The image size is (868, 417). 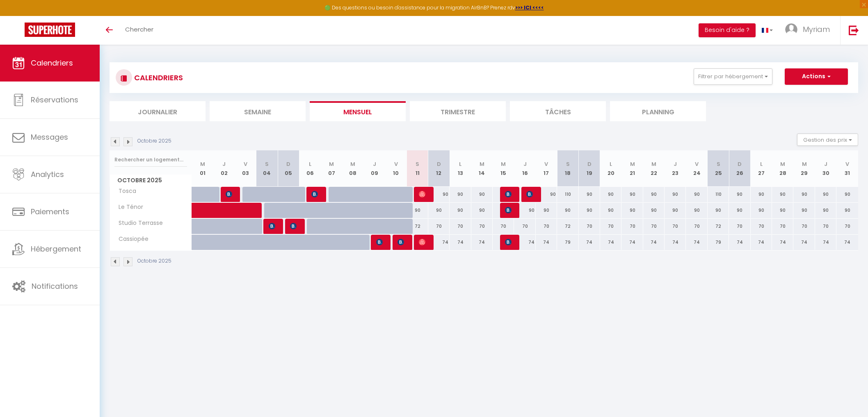 What do you see at coordinates (567, 194) in the screenshot?
I see `div: 110` at bounding box center [567, 194].